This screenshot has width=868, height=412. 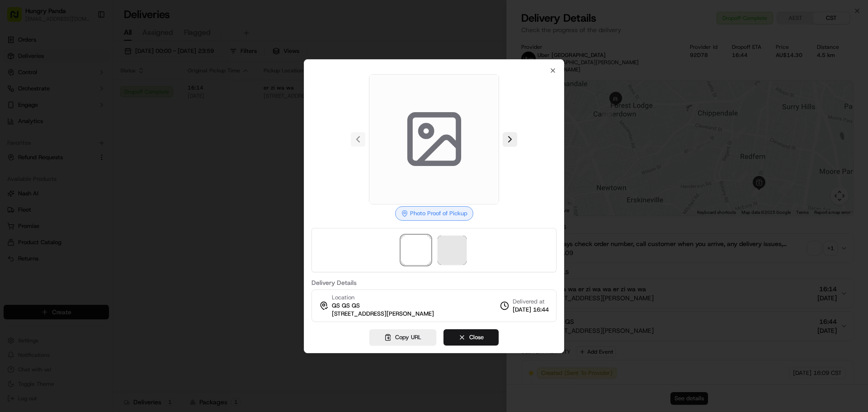 What do you see at coordinates (16, 164) in the screenshot?
I see `img: Asif Zaman Khan` at bounding box center [16, 164].